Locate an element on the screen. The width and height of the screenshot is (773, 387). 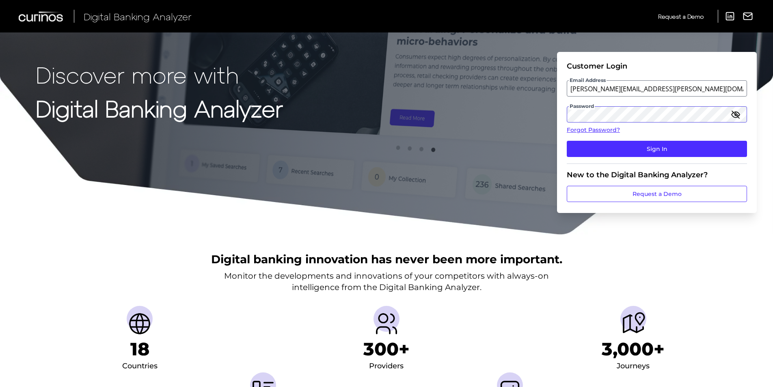
div: Providers is located at coordinates (386, 367).